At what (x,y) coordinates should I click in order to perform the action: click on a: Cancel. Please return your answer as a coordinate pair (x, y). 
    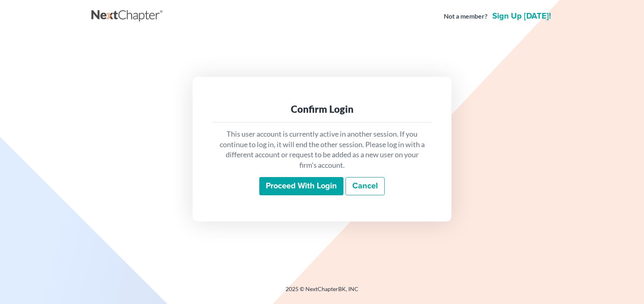
    Looking at the image, I should click on (365, 186).